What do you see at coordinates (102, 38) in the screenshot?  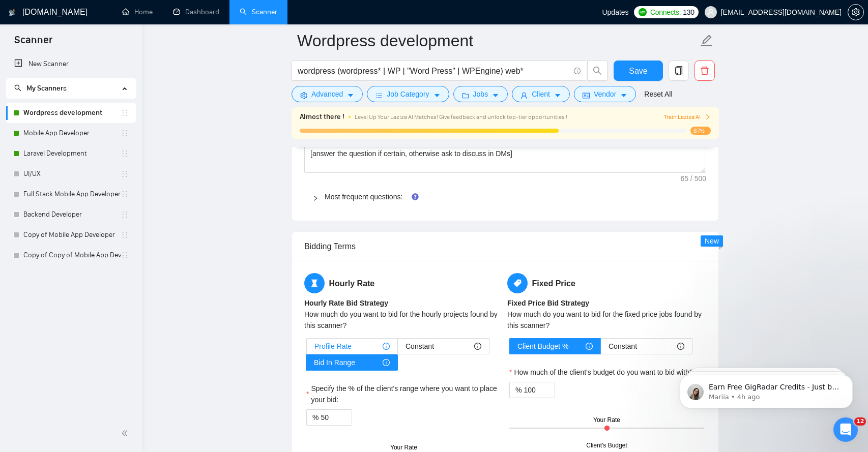 I see `div: message notification from Mariia, 4h ago. Earn Free GigRadar Credits - Just by Sharing Your Story...` at bounding box center [102, 38].